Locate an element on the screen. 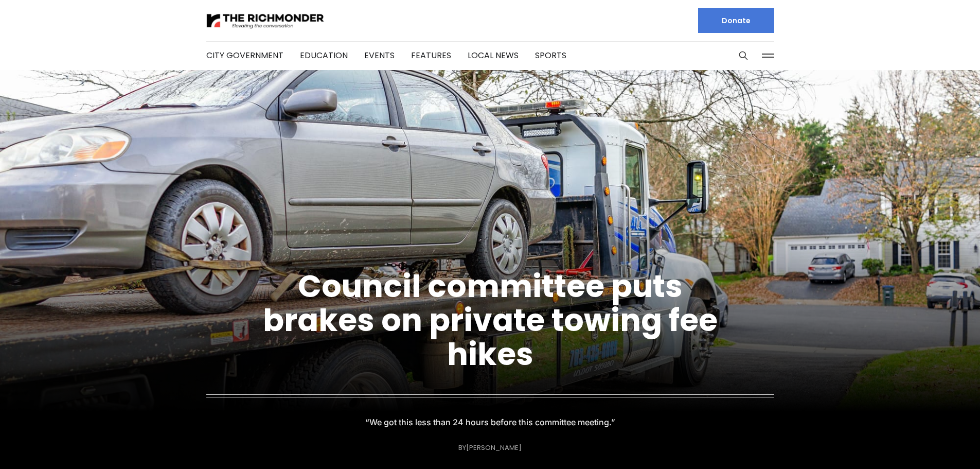 The width and height of the screenshot is (980, 469). a: Education is located at coordinates (324, 55).